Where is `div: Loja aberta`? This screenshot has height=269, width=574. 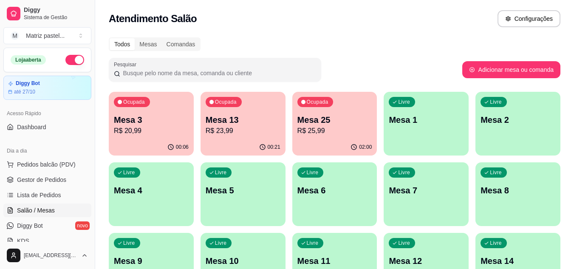
div: Loja aberta is located at coordinates (28, 60).